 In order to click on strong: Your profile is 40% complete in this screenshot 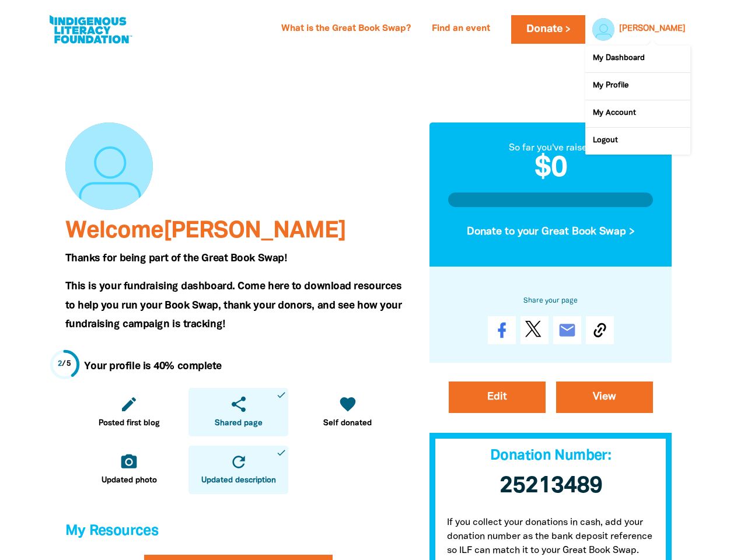, I will do `click(153, 366)`.